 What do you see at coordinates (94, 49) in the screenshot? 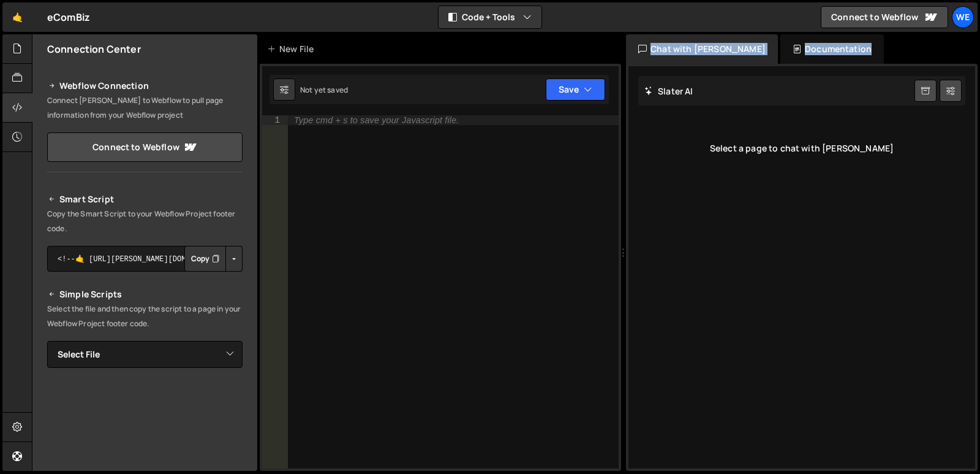
I see `h2: Connection Center` at bounding box center [94, 49].